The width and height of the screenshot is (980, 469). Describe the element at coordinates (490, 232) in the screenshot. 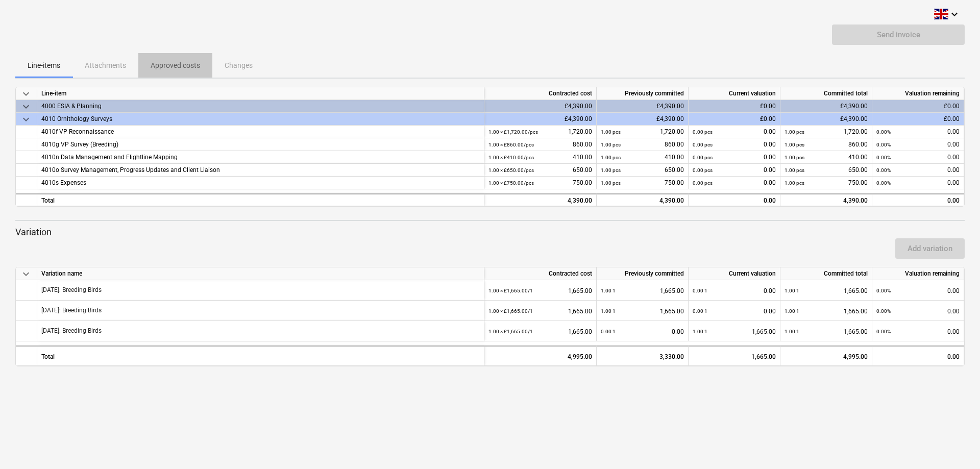

I see `p: Variation` at that location.